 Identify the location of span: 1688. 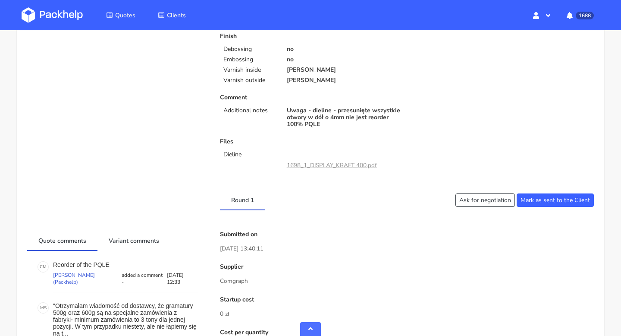
(585, 16).